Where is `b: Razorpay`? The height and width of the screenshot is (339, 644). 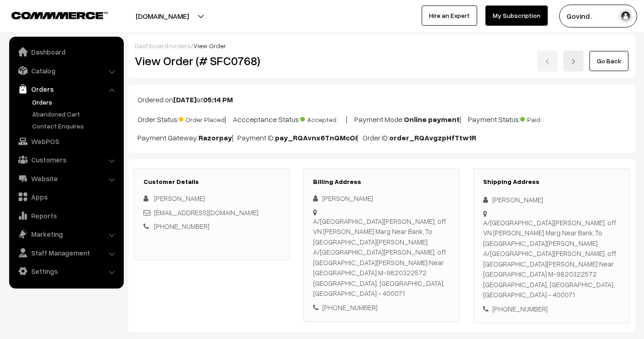
b: Razorpay is located at coordinates (215, 138).